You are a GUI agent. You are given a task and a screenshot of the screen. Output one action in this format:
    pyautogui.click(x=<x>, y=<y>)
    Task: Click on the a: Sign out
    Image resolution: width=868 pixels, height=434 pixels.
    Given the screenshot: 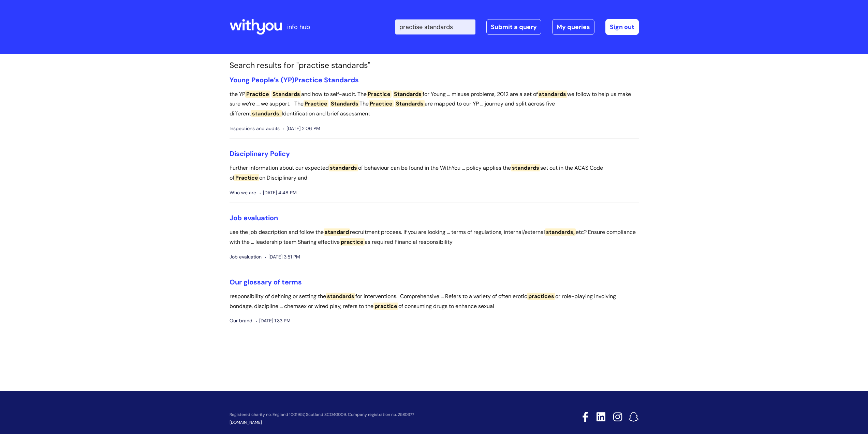 What is the action you would take?
    pyautogui.click(x=622, y=27)
    